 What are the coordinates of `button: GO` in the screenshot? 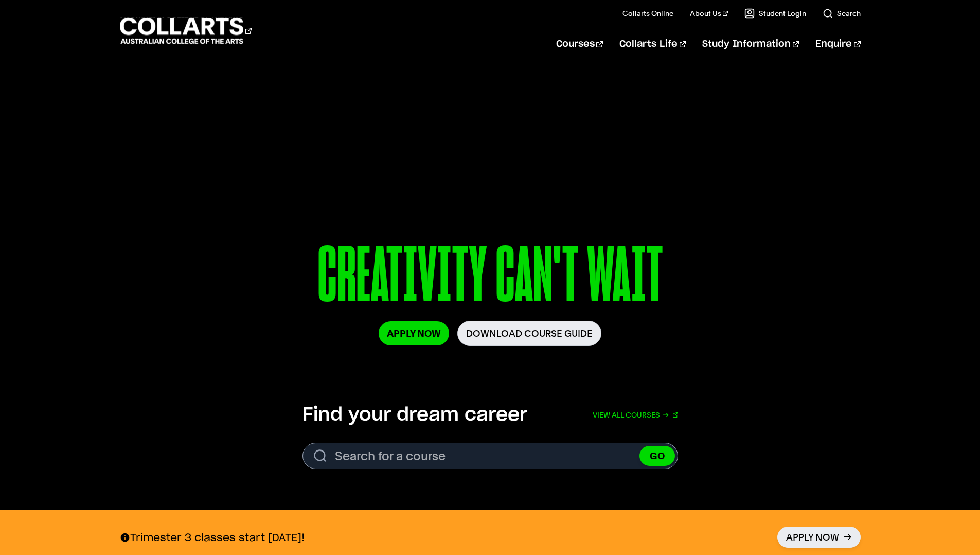 It's located at (657, 455).